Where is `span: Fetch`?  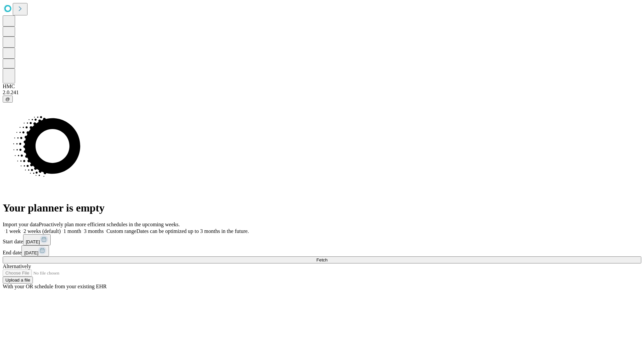
span: Fetch is located at coordinates (322, 260).